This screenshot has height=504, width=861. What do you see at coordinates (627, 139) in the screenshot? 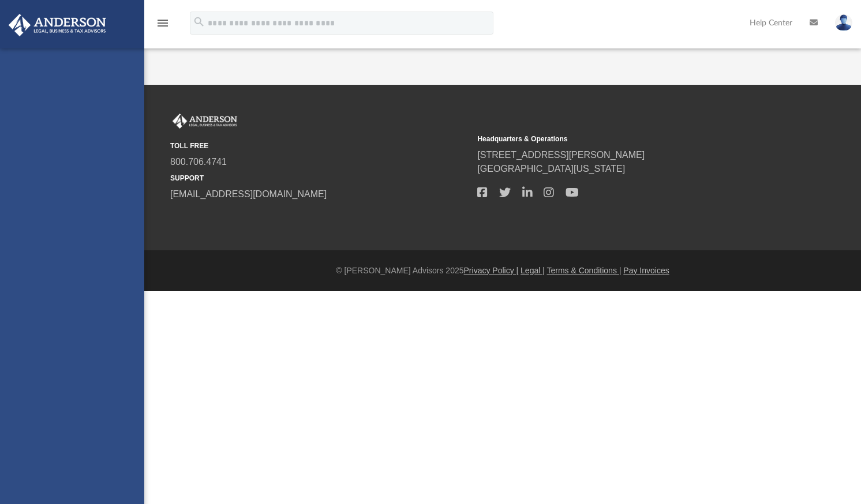
I see `small: Headquarters & Operations` at bounding box center [627, 139].